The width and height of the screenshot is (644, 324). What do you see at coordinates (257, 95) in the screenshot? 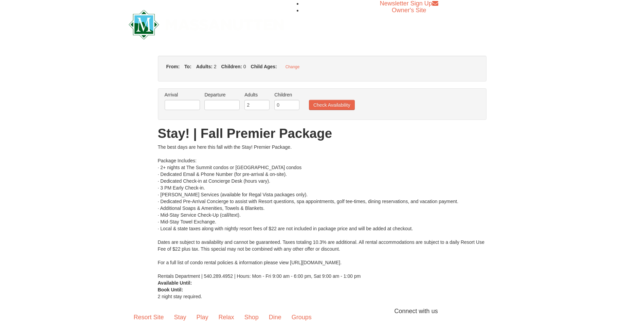
I see `label: Adults` at bounding box center [257, 95].